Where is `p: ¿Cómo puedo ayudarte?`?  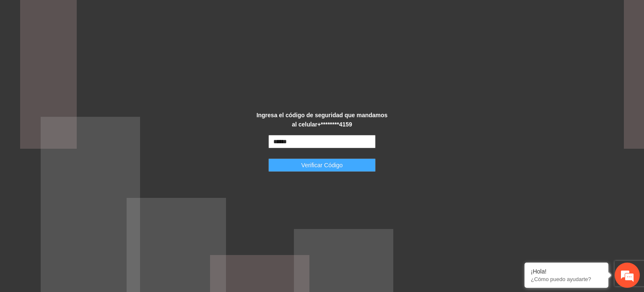
p: ¿Cómo puedo ayudarte? is located at coordinates (567, 279).